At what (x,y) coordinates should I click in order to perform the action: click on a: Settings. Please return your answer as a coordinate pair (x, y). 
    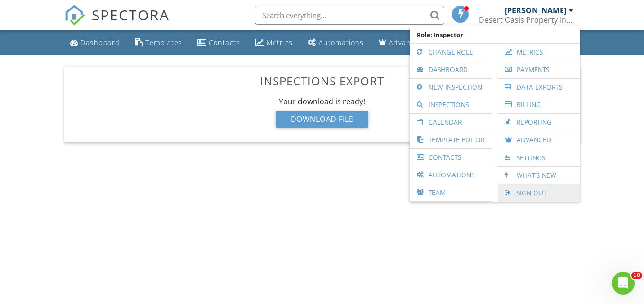
    Looking at the image, I should click on (538, 158).